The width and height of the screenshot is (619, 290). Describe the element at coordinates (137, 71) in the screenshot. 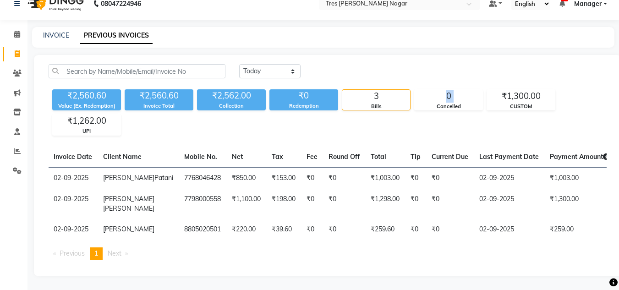

I see `input: Search by Name/Mobile/Email/Invoice No` at that location.